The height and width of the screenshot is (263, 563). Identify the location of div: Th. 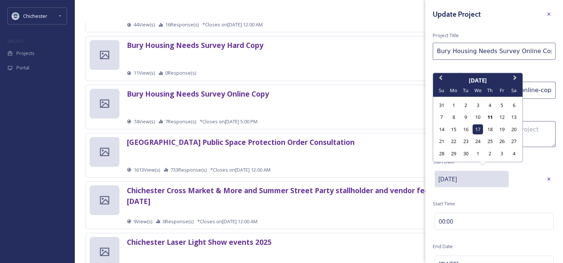
(490, 90).